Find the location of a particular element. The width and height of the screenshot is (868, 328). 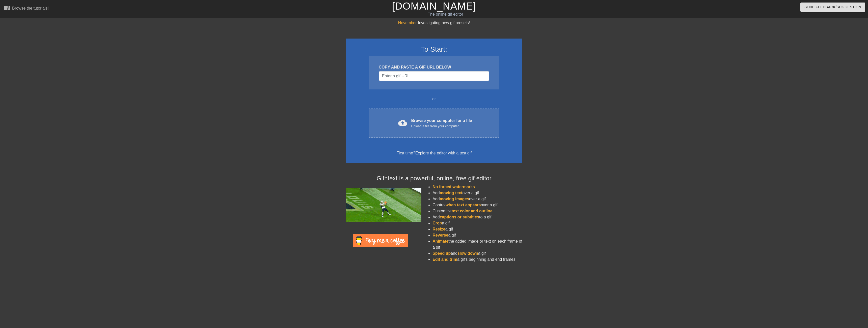

span: Send Feedback/Suggestion is located at coordinates (833, 7).